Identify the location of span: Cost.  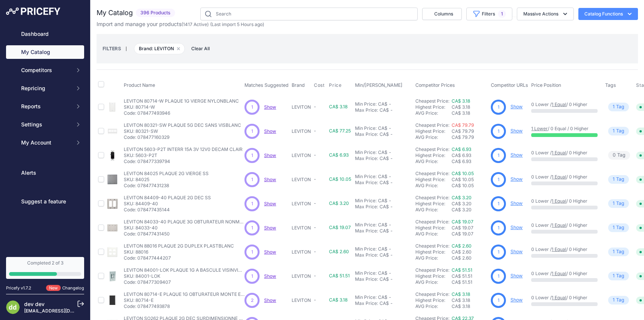
(319, 85).